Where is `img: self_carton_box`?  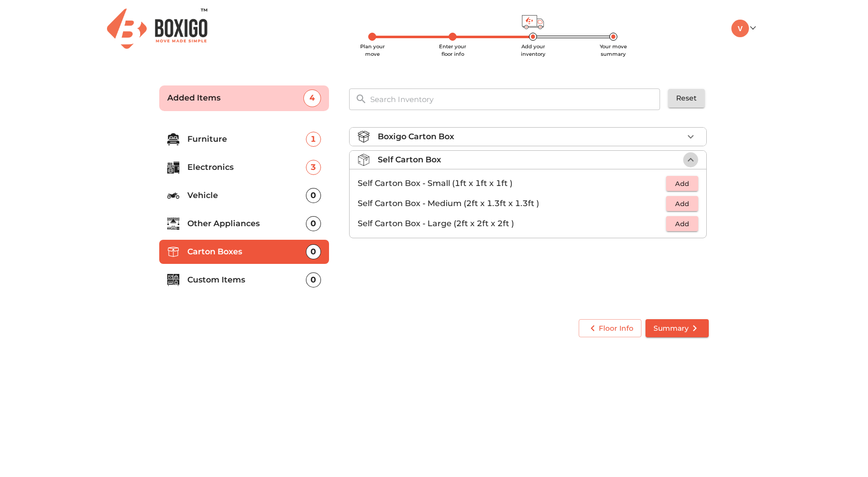
img: self_carton_box is located at coordinates (363, 160).